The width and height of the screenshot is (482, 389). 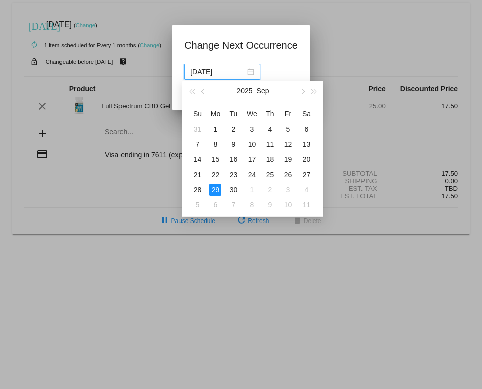 I want to click on td: 9/4/2025, so click(x=270, y=129).